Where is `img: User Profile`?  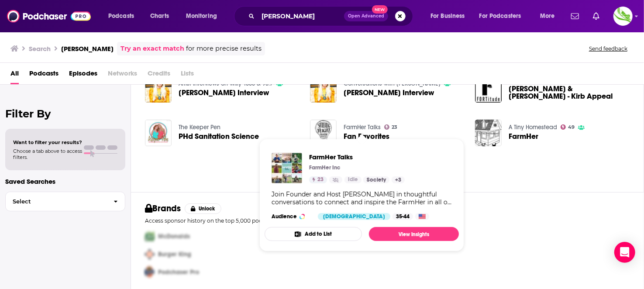
img: User Profile is located at coordinates (623, 16).